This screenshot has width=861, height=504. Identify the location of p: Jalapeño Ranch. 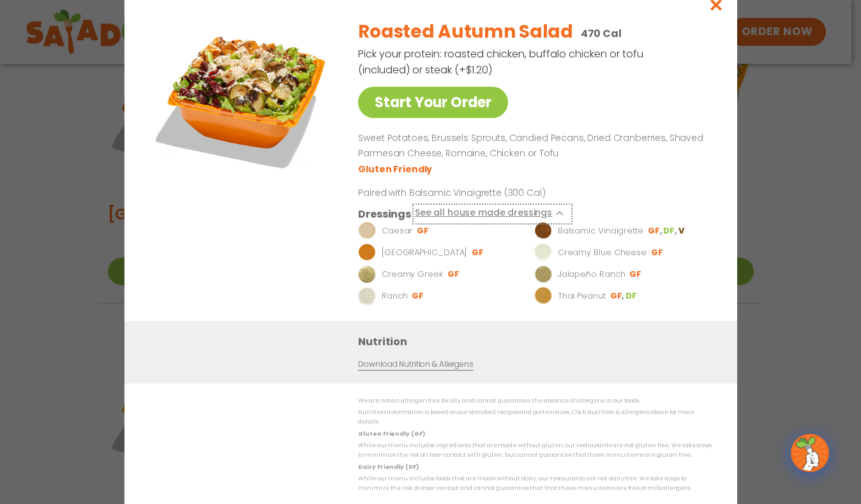
(591, 273).